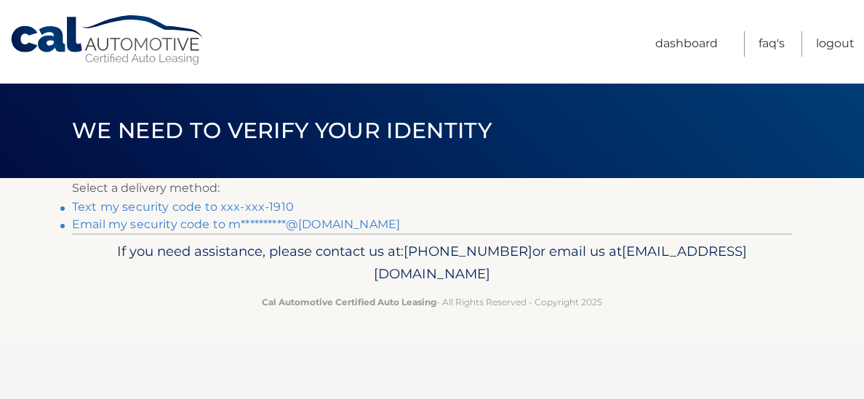 The image size is (864, 399). I want to click on strong: Cal Automotive Certified Auto Leasing, so click(349, 302).